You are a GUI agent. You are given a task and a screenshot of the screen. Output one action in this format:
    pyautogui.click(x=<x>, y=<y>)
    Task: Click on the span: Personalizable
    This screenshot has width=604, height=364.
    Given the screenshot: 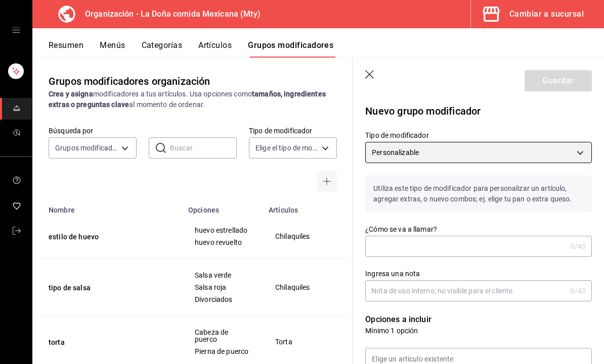 What is the action you would take?
    pyautogui.click(x=395, y=153)
    